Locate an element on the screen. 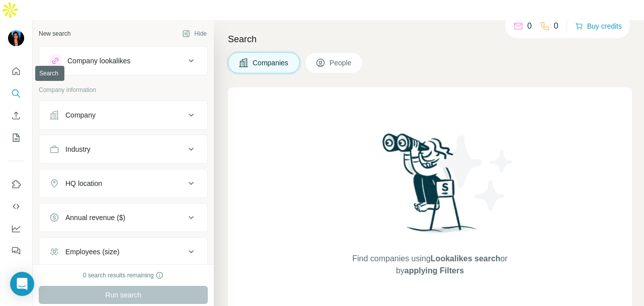 Image resolution: width=644 pixels, height=306 pixels. button: Buy credits is located at coordinates (599, 26).